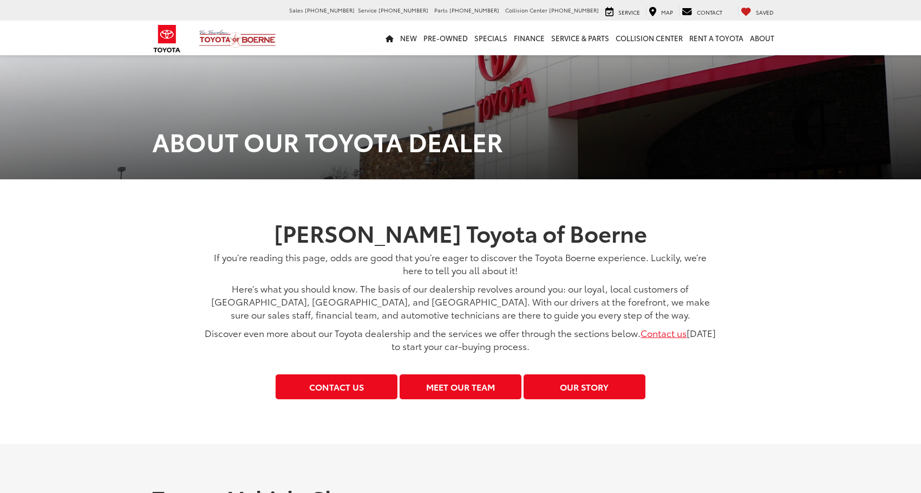 Image resolution: width=921 pixels, height=493 pixels. What do you see at coordinates (408, 38) in the screenshot?
I see `a: New` at bounding box center [408, 38].